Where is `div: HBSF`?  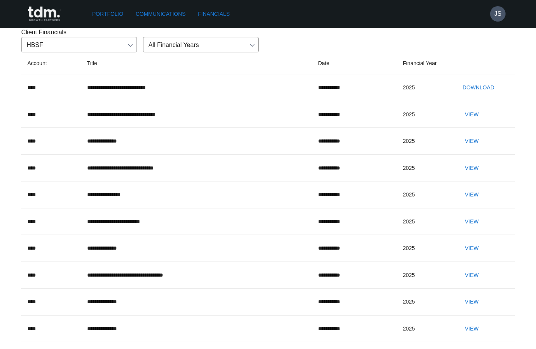
div: HBSF is located at coordinates (79, 45).